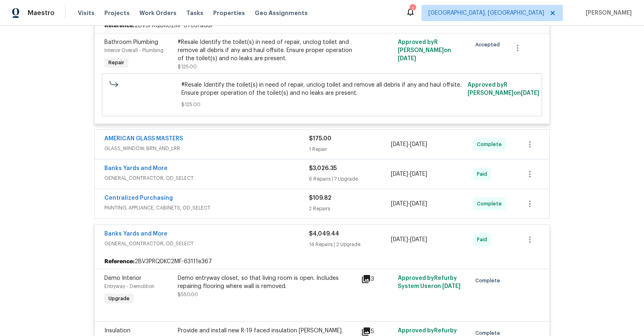  I want to click on span: $550.00, so click(188, 294).